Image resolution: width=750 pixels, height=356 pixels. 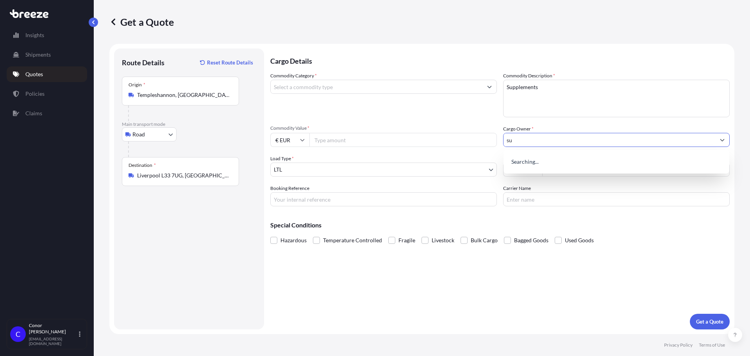 What do you see at coordinates (384, 128) in the screenshot?
I see `span: Commodity Value` at bounding box center [384, 128].